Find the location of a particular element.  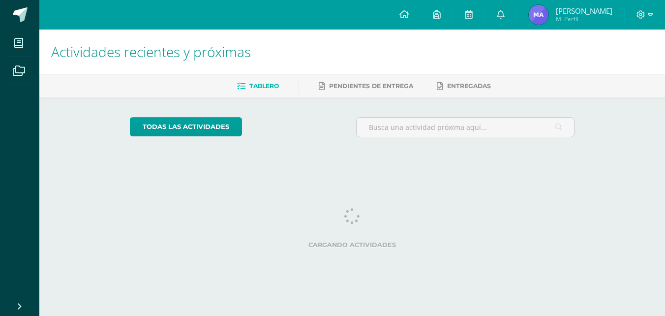

span: Actividades recientes y próximas is located at coordinates (151, 52).